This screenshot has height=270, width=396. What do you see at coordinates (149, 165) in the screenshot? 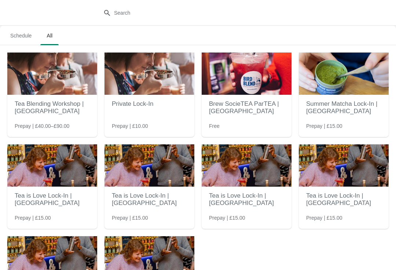
I see `img: Tea is Love Lock-In | London Borough` at bounding box center [149, 165].